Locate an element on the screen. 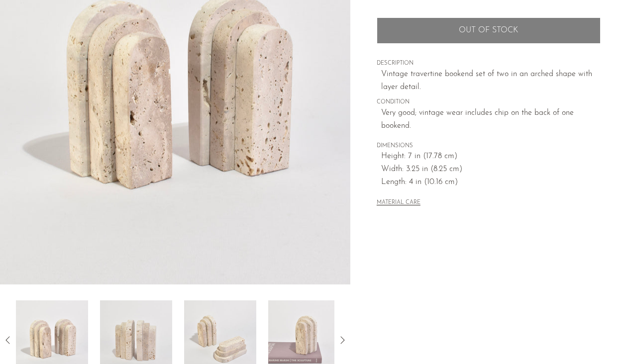 This screenshot has height=364, width=626. span: DIMENSIONS is located at coordinates (489, 146).